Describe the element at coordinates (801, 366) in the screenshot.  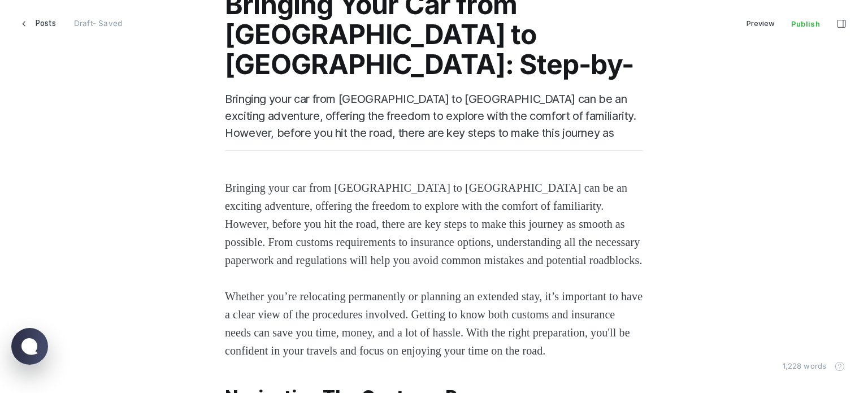
I see `div: 1,228 words` at that location.